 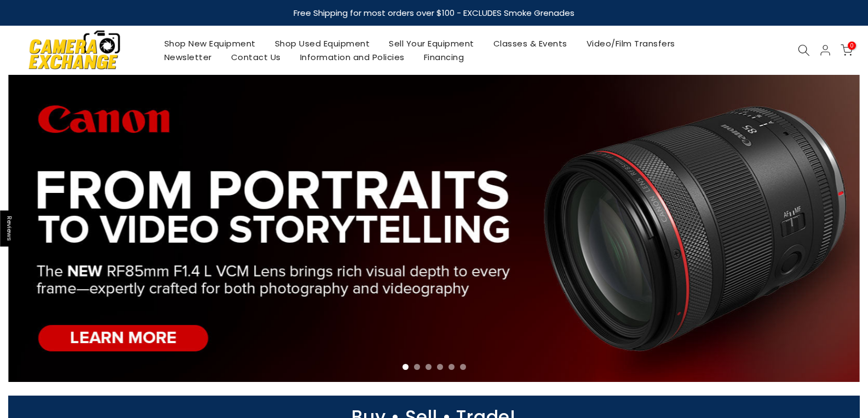 I want to click on li: Page dot 2, so click(x=417, y=367).